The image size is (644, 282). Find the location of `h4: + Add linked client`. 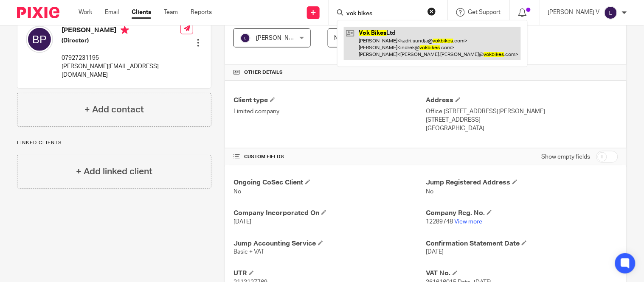

h4: + Add linked client is located at coordinates (114, 171).